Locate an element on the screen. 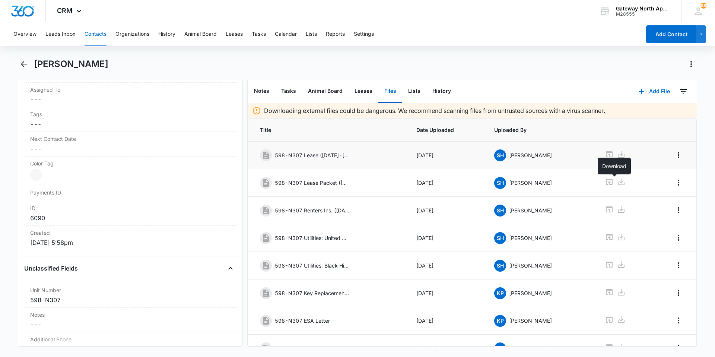 The width and height of the screenshot is (715, 357). label: Assigned To is located at coordinates (130, 89).